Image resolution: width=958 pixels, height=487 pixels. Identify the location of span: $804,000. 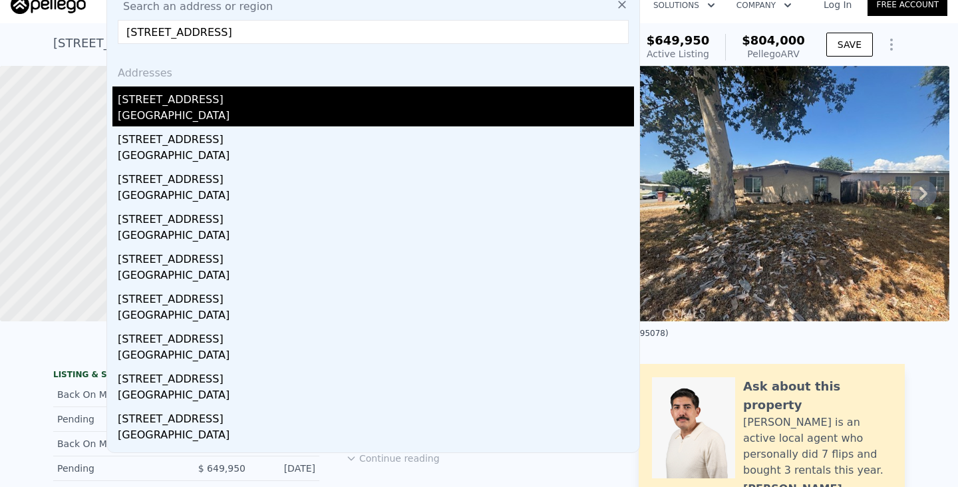
(773, 40).